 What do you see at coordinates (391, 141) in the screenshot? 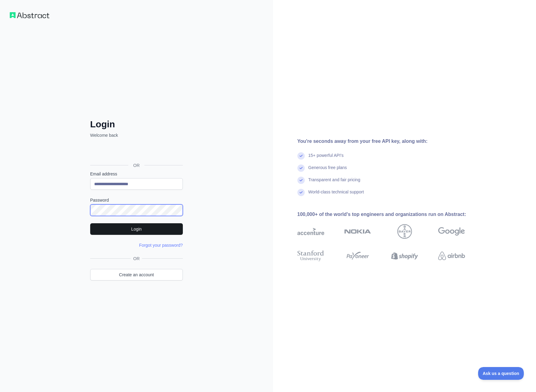
I see `div: You're seconds away from your free API key, along with:` at bounding box center [391, 141].